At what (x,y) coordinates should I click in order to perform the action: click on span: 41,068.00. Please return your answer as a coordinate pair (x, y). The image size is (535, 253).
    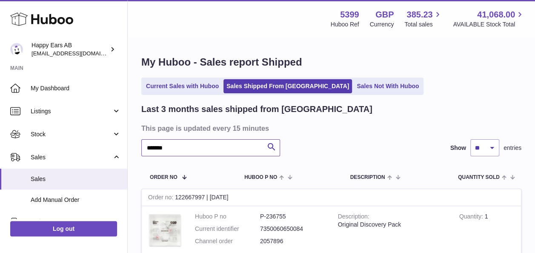
    Looking at the image, I should click on (496, 14).